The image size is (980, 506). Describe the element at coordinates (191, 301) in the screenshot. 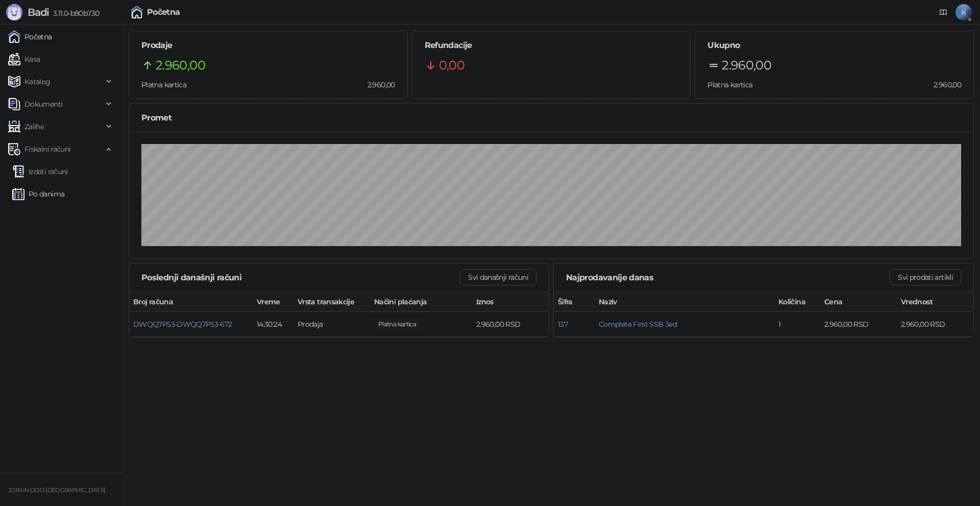

I see `th: Broj računa` at that location.